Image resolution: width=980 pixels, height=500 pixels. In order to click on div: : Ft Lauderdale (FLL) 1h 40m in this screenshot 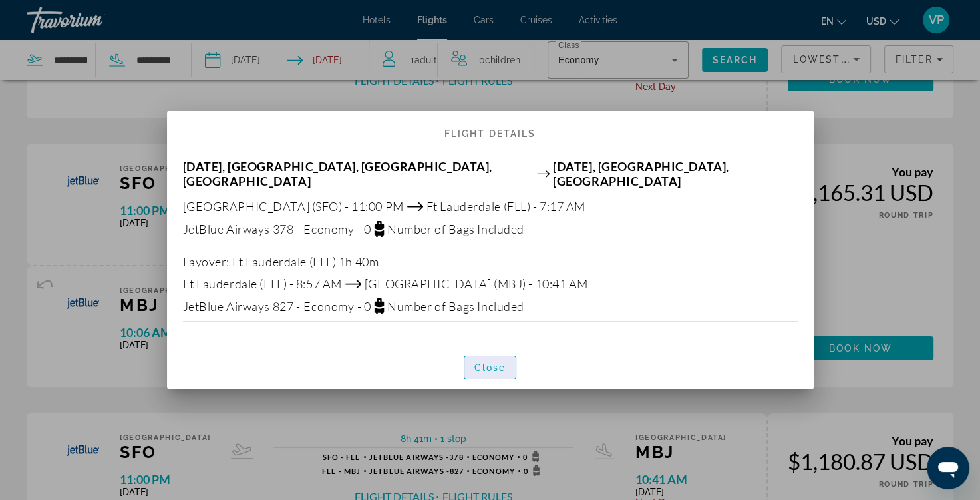, I will do `click(490, 262)`.